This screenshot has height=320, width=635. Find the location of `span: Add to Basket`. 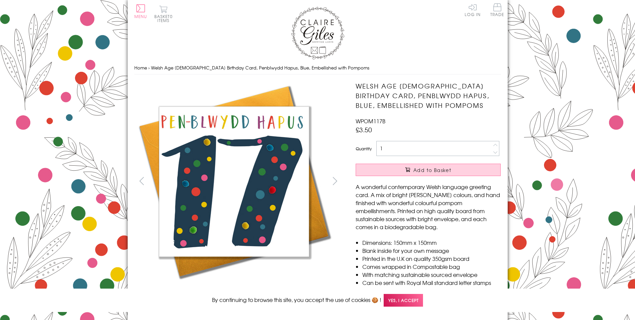

span: Add to Basket is located at coordinates (433, 170).